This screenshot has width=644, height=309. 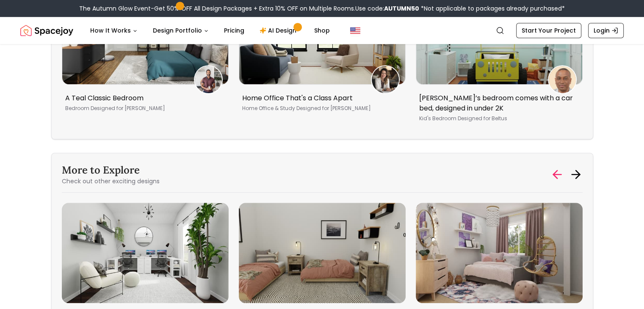 What do you see at coordinates (499, 253) in the screenshot?
I see `img: An Eclectic Bedroom Designed For A Damsel` at bounding box center [499, 253].